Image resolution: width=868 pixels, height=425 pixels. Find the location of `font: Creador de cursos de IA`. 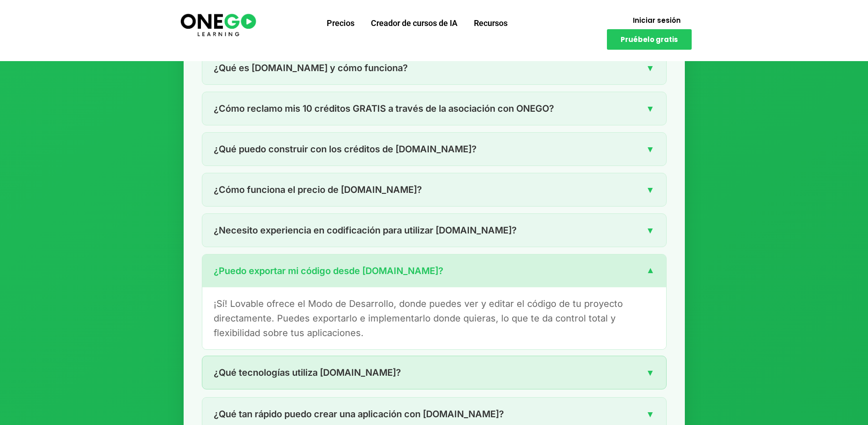

font: Creador de cursos de IA is located at coordinates (414, 23).